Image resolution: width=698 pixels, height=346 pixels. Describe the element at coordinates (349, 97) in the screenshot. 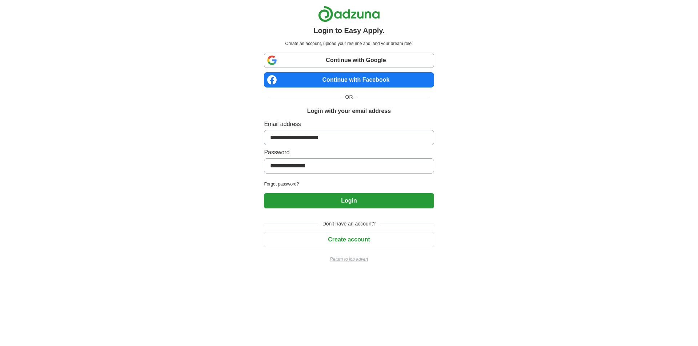

I see `span: OR` at that location.